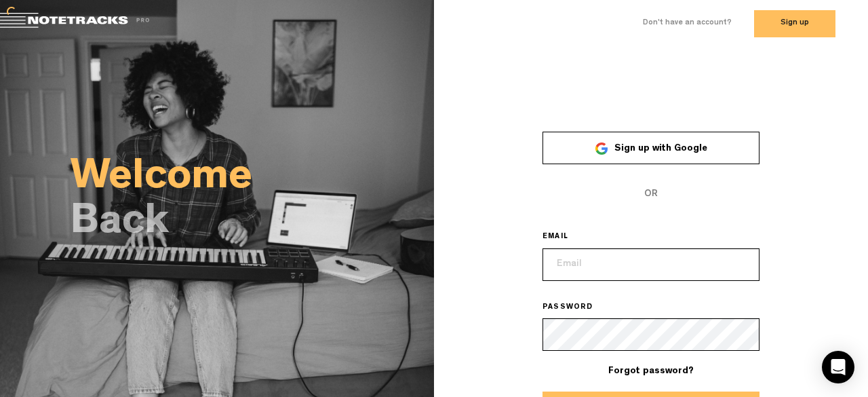 The width and height of the screenshot is (868, 397). Describe the element at coordinates (661, 148) in the screenshot. I see `span: Sign up with Google` at that location.